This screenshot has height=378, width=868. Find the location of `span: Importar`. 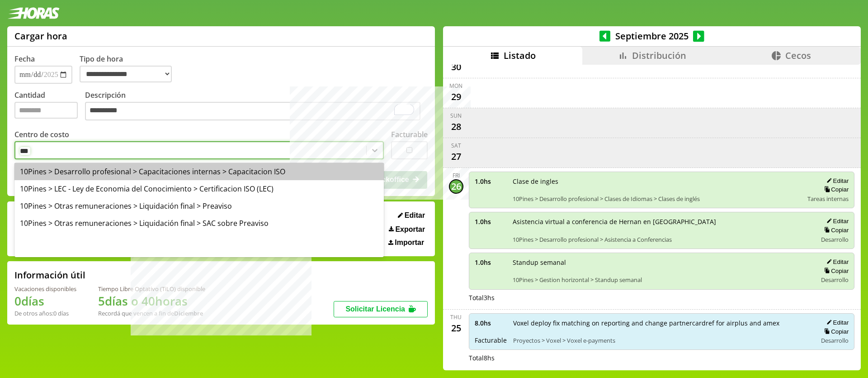

span: Importar is located at coordinates (409, 243).